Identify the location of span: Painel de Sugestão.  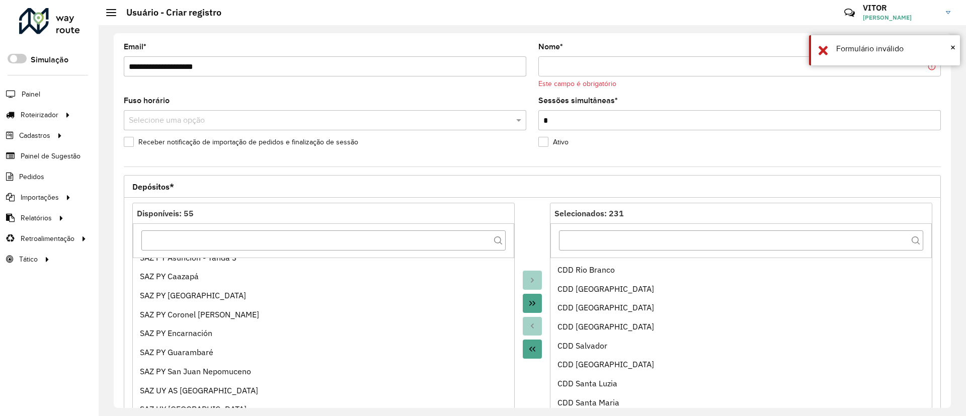
(50, 156).